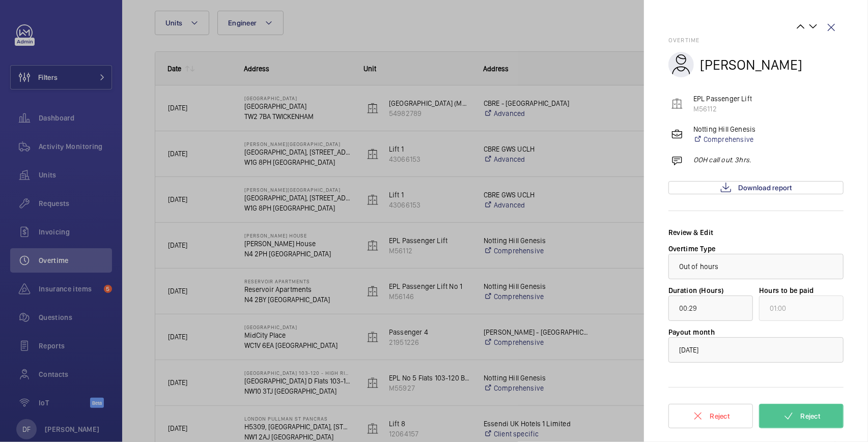 Image resolution: width=868 pixels, height=442 pixels. I want to click on p: Notting Hill Genesis, so click(724, 129).